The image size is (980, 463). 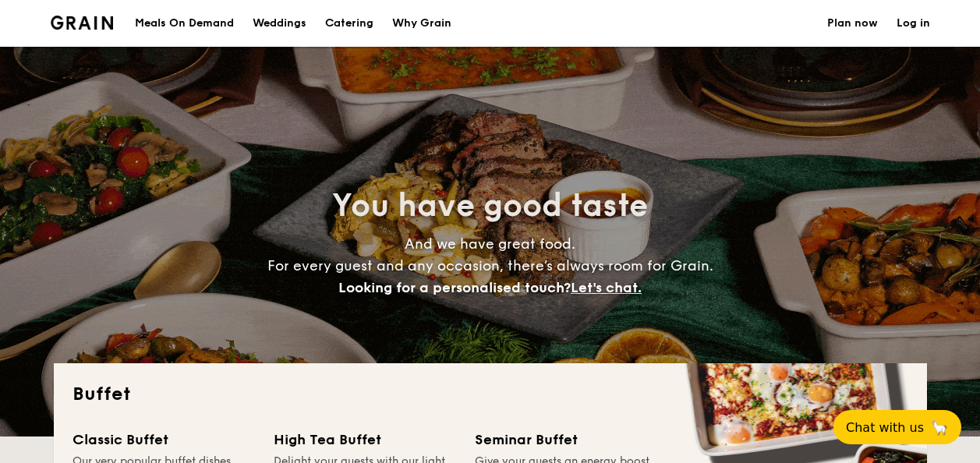 What do you see at coordinates (566, 440) in the screenshot?
I see `div: Seminar Buffet` at bounding box center [566, 440].